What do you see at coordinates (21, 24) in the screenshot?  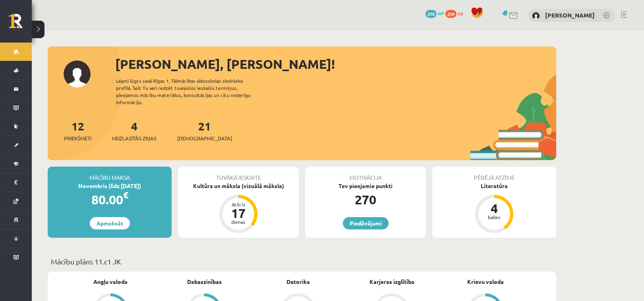 I see `a: Rīgas 1. Tālmācības vidusskola` at bounding box center [21, 24].